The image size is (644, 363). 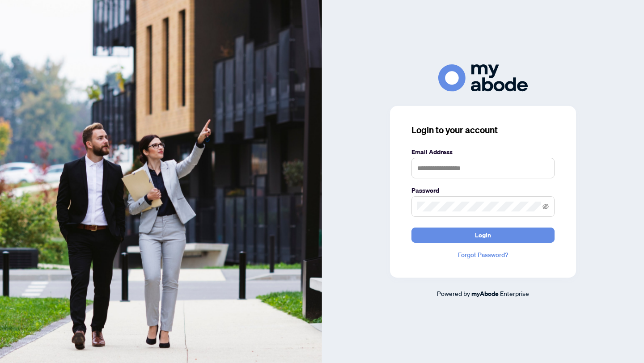 What do you see at coordinates (483, 190) in the screenshot?
I see `label: Password` at bounding box center [483, 190].